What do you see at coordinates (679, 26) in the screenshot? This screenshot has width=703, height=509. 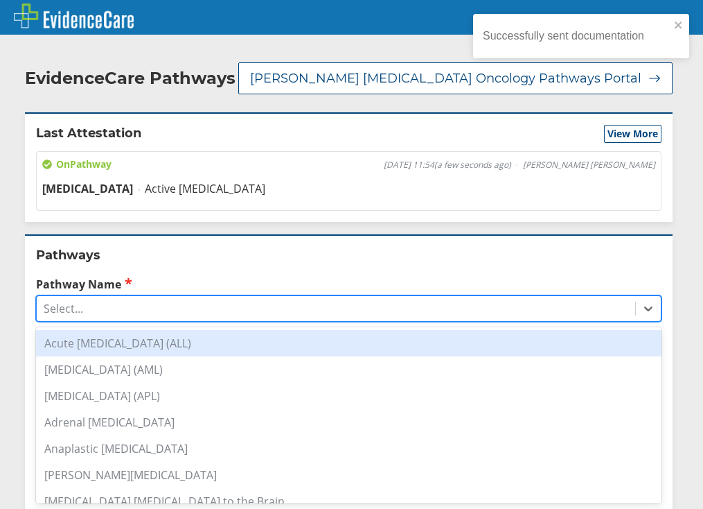 I see `button: close` at bounding box center [679, 26].